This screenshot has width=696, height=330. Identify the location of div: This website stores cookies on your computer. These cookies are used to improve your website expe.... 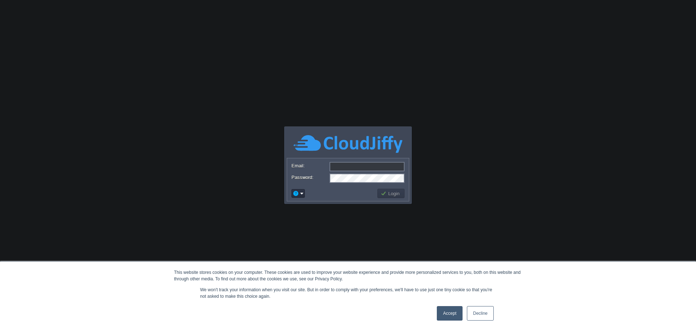
(348, 276).